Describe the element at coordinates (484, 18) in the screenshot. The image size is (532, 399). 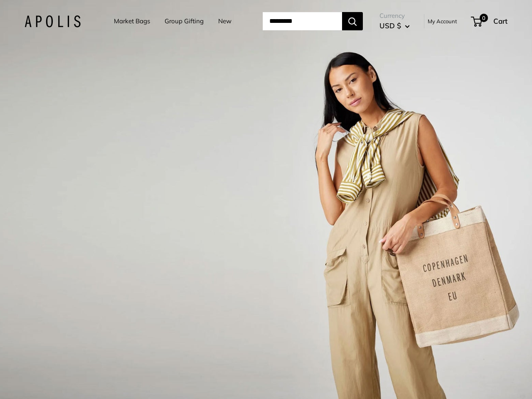
I see `span: 0` at that location.